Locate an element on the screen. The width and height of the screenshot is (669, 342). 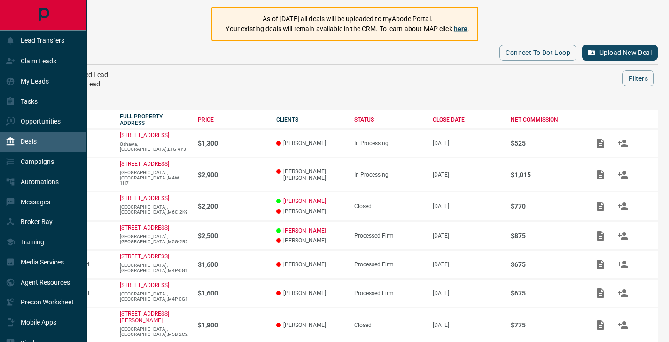
p: $2,200 is located at coordinates (232, 206).